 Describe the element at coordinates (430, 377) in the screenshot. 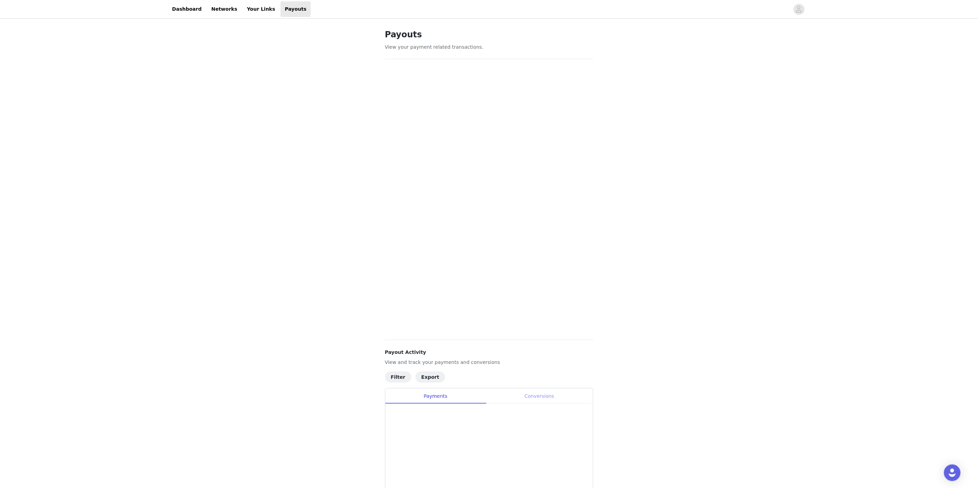

I see `button: Export` at that location.